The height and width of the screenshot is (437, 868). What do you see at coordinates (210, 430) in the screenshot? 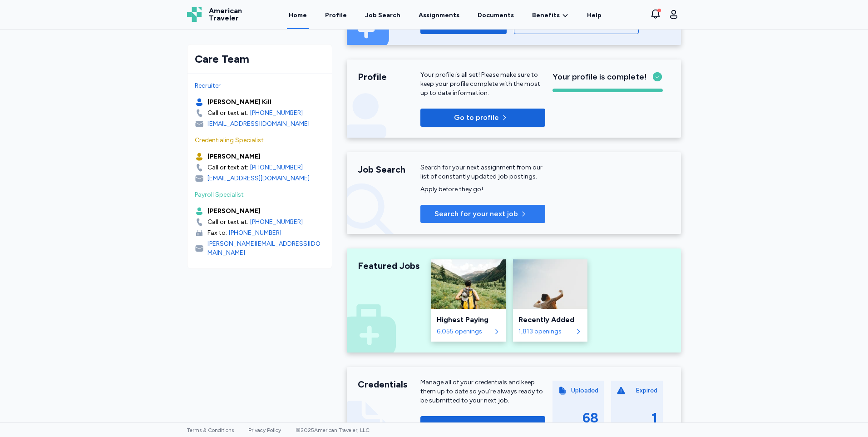
I see `a: Terms & Conditions` at bounding box center [210, 430].